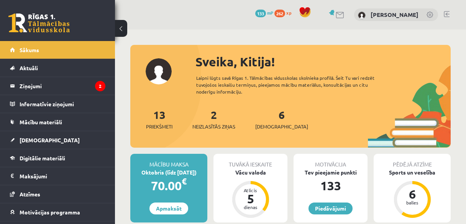  What do you see at coordinates (251, 190) in the screenshot?
I see `div: Atlicis` at bounding box center [251, 190].